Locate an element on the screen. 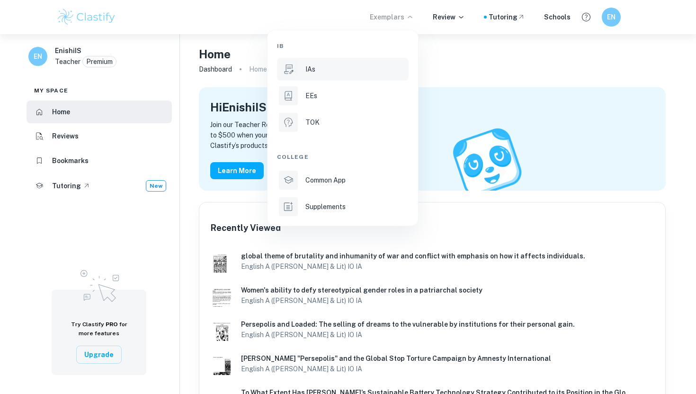  a: Supplements is located at coordinates (343, 207).